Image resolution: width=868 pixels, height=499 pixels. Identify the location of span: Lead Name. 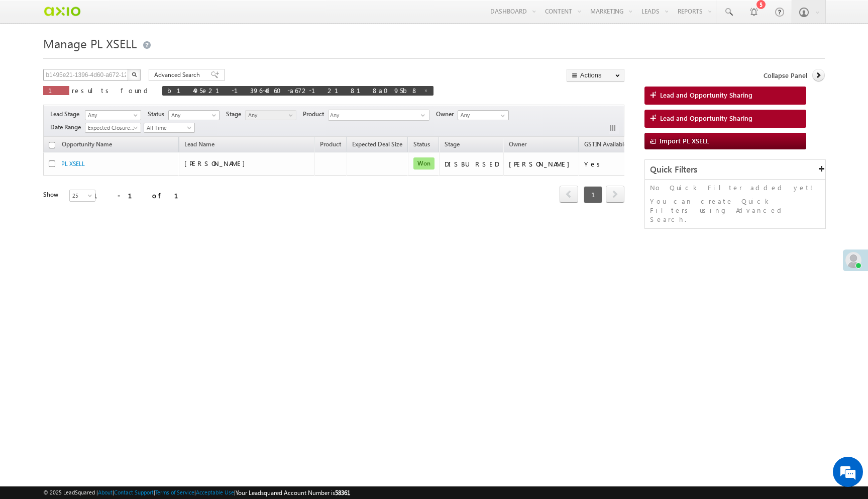
(199, 145).